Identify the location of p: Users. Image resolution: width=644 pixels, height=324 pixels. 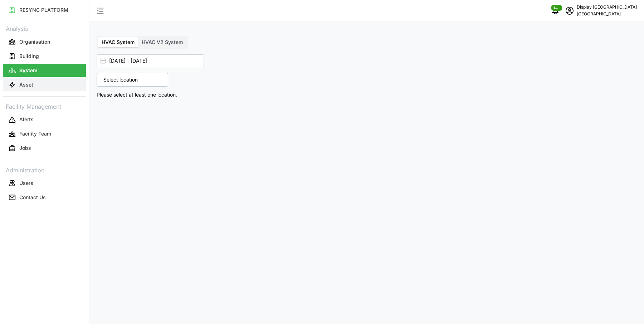
(26, 183).